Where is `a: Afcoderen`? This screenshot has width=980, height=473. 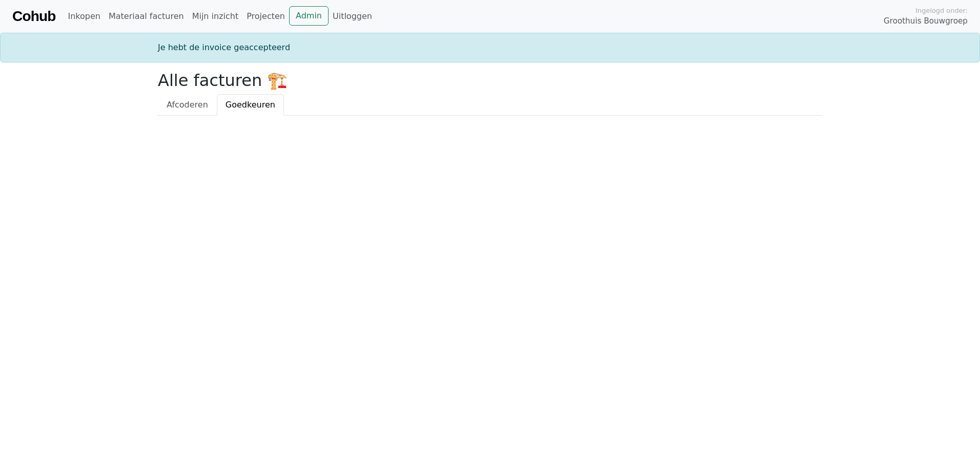
a: Afcoderen is located at coordinates (187, 105).